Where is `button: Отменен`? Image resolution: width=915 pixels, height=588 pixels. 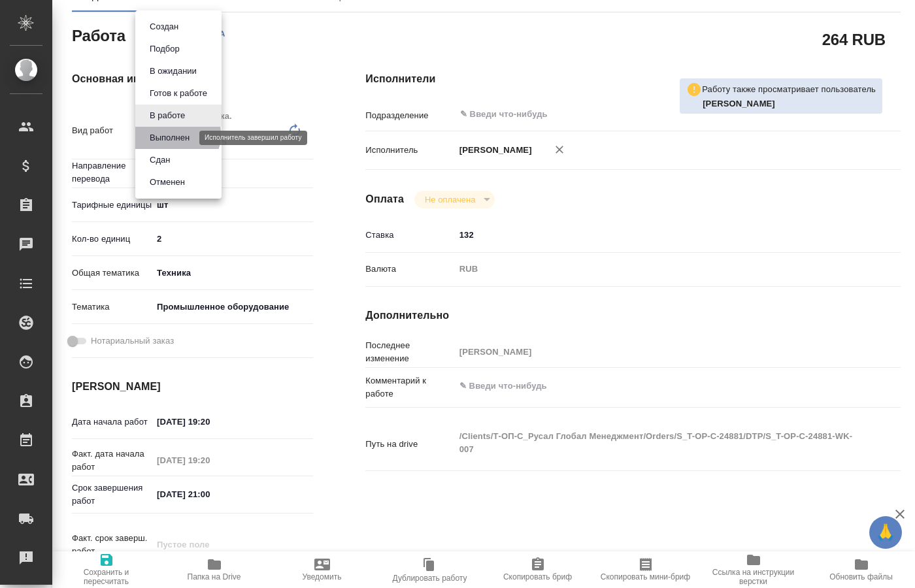 button: Отменен is located at coordinates (168, 183).